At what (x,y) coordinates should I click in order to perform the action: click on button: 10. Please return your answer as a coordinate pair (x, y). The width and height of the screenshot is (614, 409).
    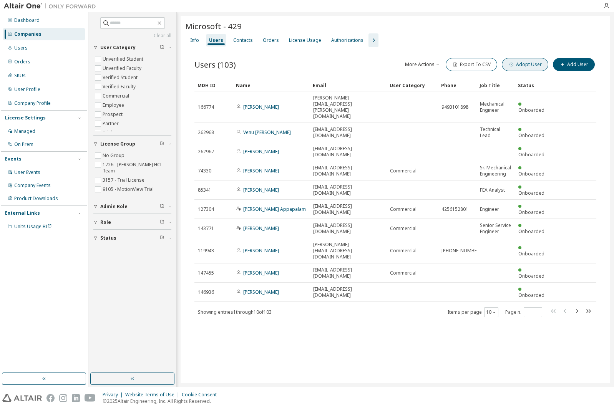
    Looking at the image, I should click on (491, 313).